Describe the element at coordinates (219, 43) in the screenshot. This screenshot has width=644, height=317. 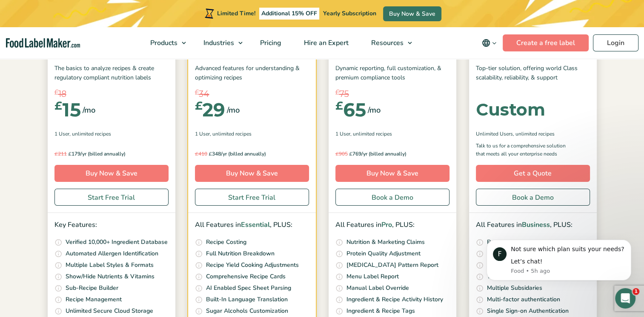
I see `a: Industries` at that location.